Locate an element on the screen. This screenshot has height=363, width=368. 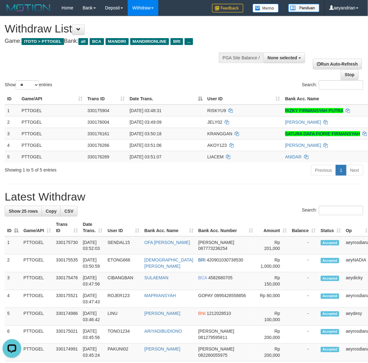
td: ROJER123 is located at coordinates (123, 299).